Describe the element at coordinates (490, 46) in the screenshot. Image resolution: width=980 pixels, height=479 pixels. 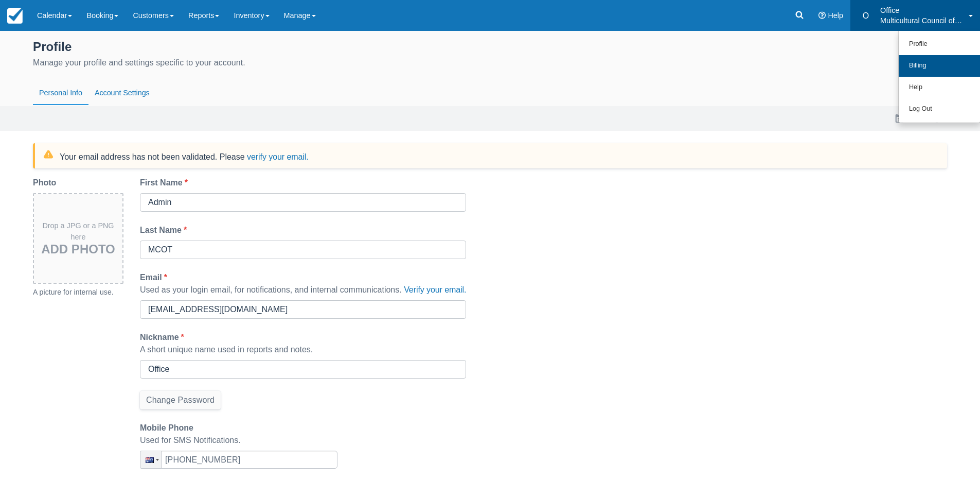
I see `div: Profile` at that location.